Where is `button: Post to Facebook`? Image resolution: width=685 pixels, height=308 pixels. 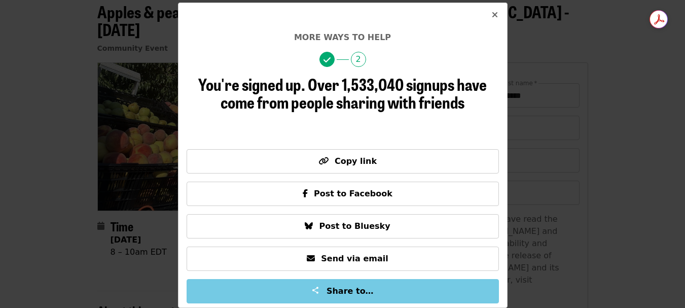
button: Post to Facebook is located at coordinates (343, 194).